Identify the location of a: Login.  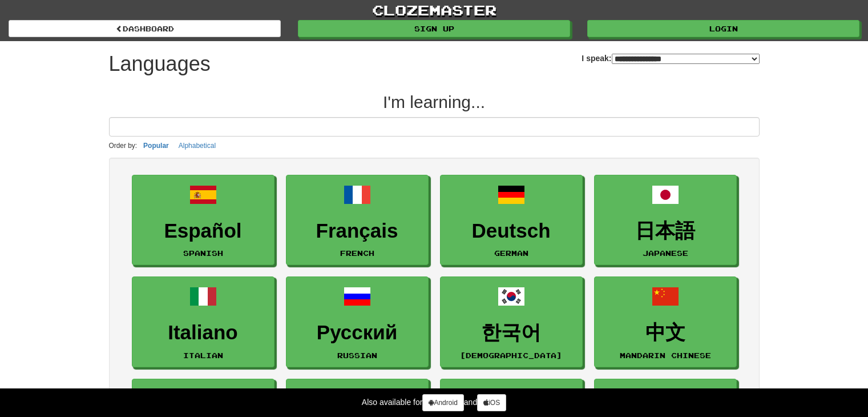
(723, 29).